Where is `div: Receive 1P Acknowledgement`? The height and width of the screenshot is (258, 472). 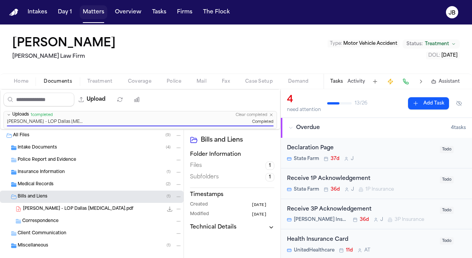 div: Receive 1P Acknowledgement is located at coordinates (361, 179).